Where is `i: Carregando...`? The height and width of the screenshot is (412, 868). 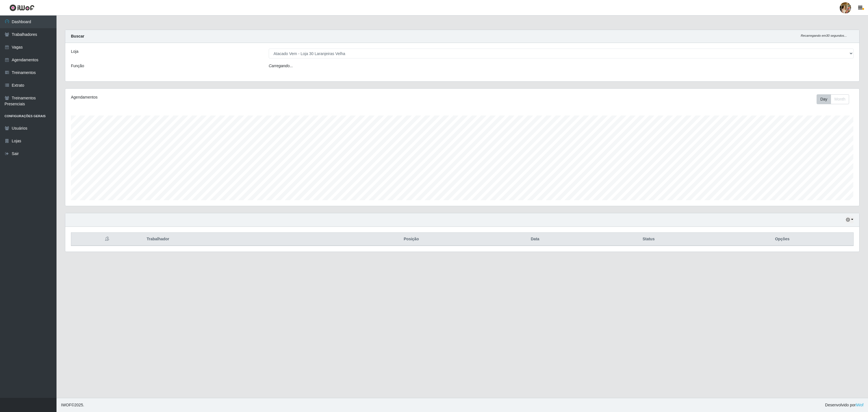 i: Carregando... is located at coordinates (281, 66).